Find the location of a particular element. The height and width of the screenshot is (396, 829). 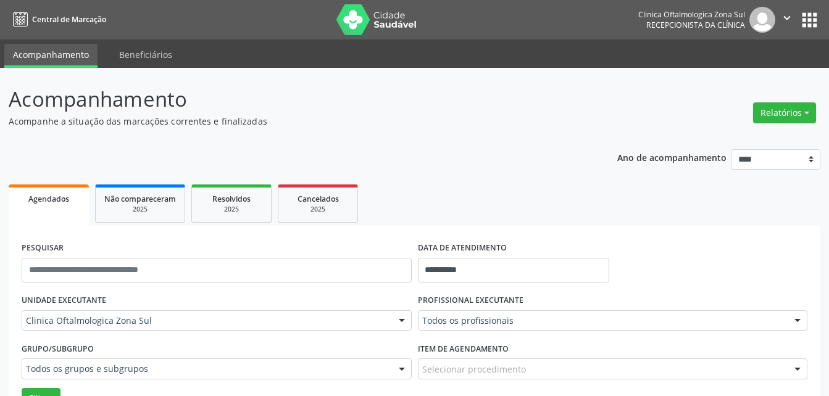

span: Resolvidos is located at coordinates (232, 199).